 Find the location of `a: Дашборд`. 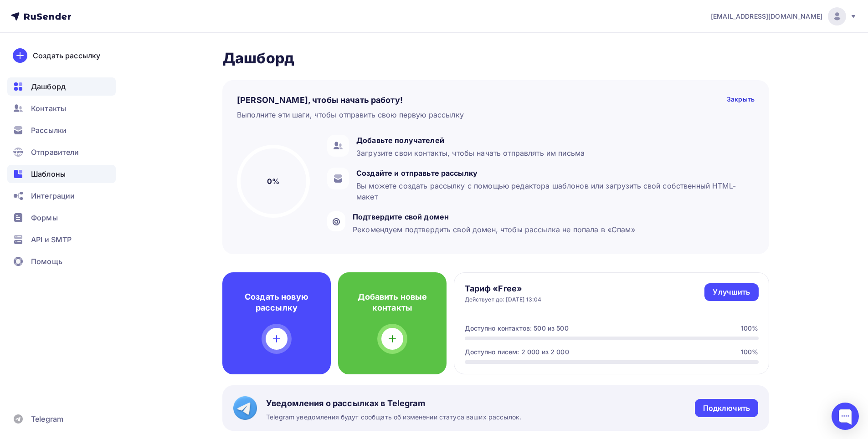

a: Дашборд is located at coordinates (62, 87).